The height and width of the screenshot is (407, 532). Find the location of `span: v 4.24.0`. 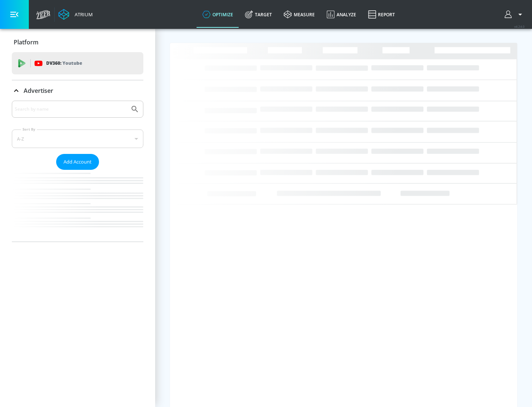

span: v 4.24.0 is located at coordinates (519, 26).